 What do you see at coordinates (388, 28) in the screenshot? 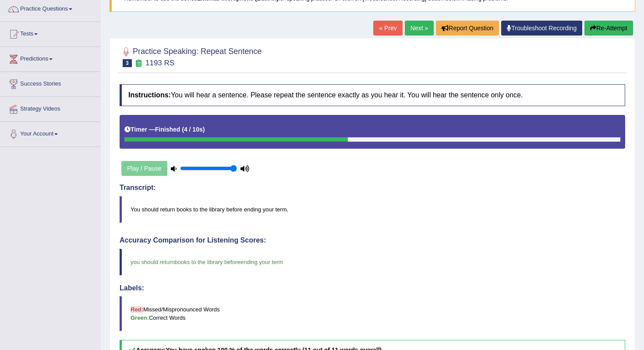
I see `a: « Prev` at bounding box center [388, 28].